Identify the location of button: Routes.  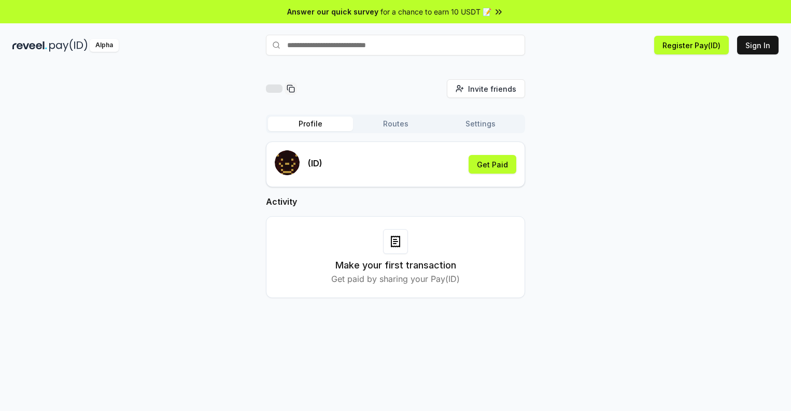
(396, 124).